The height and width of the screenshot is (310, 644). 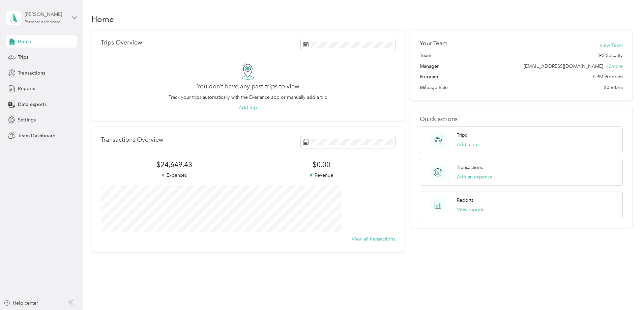 I want to click on button: Add trip, so click(x=248, y=107).